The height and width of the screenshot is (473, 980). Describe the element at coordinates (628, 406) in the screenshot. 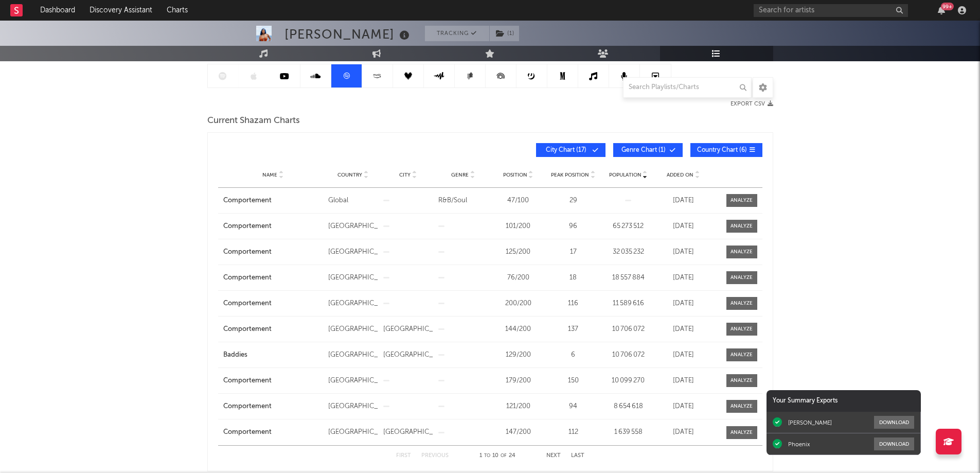

I see `div: 8 654 618` at that location.